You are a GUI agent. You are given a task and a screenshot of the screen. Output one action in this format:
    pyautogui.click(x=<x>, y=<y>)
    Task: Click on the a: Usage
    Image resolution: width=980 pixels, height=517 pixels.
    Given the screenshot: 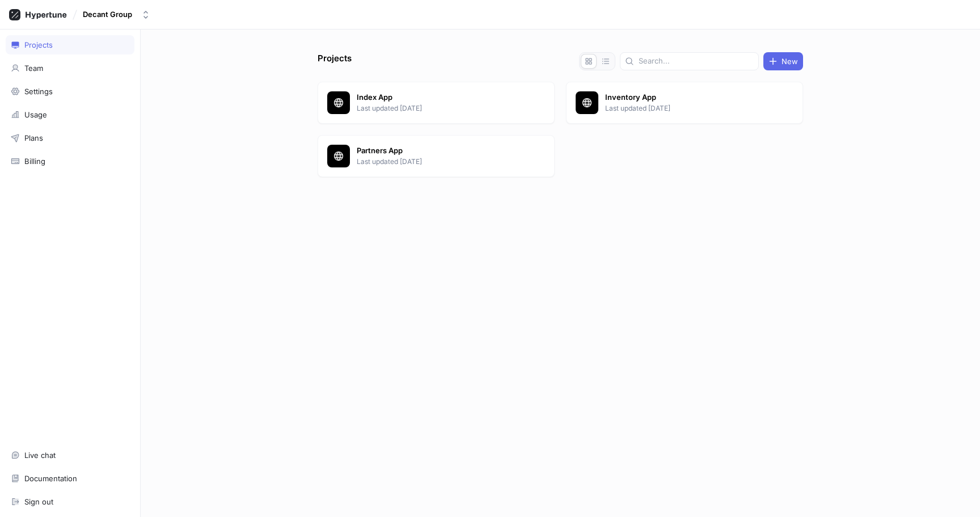 What is the action you would take?
    pyautogui.click(x=70, y=114)
    